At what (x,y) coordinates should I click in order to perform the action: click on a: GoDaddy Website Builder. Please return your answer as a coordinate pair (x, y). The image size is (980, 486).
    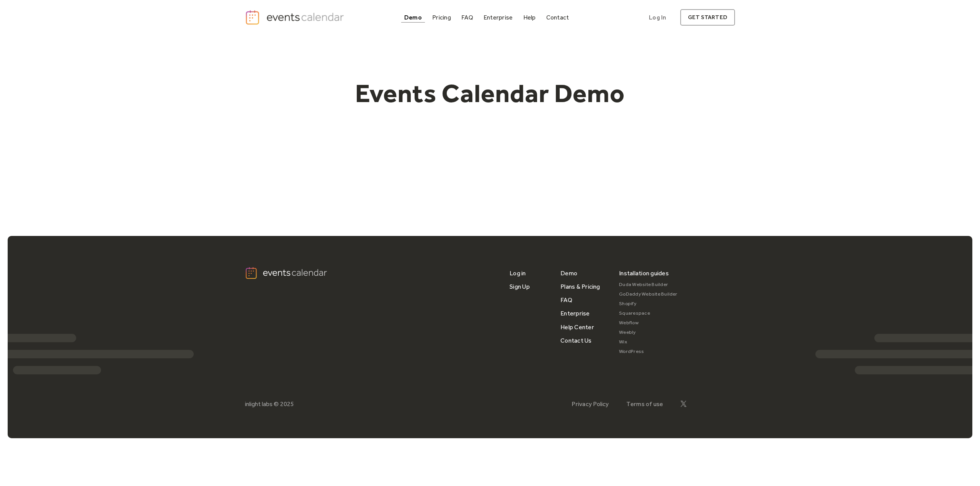
    Looking at the image, I should click on (648, 294).